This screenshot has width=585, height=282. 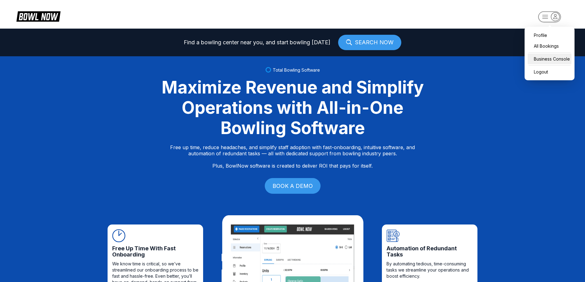 What do you see at coordinates (549, 35) in the screenshot?
I see `div: Profile` at bounding box center [549, 35].